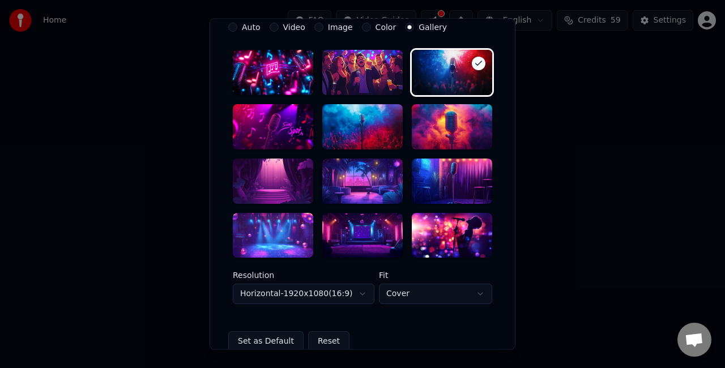 This screenshot has height=368, width=725. I want to click on label: Resolution, so click(304, 276).